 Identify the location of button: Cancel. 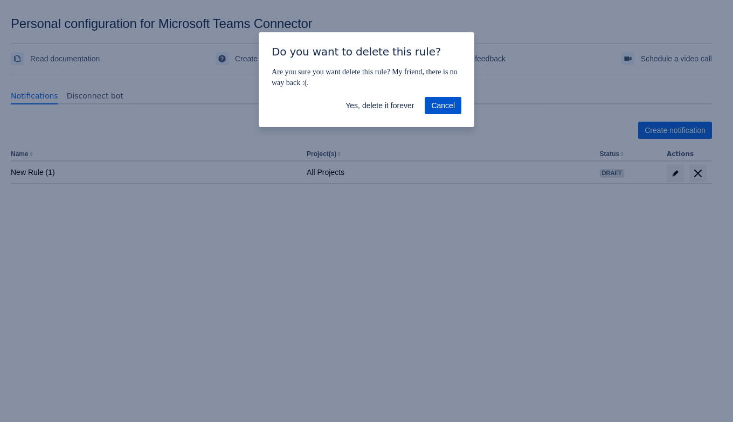
(443, 106).